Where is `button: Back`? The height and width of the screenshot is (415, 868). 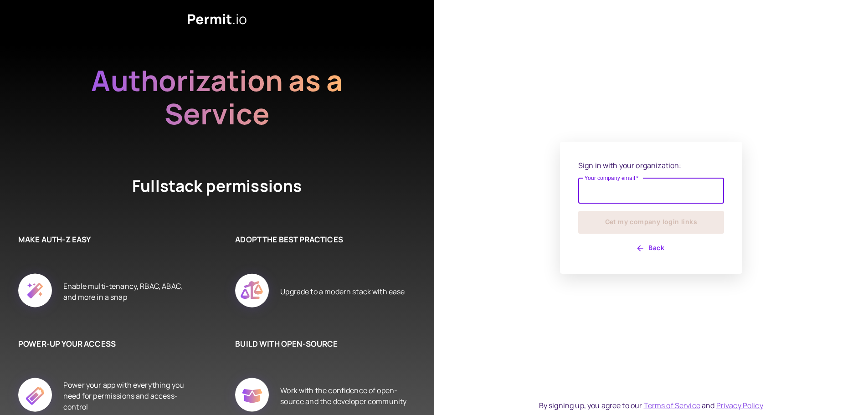
button: Back is located at coordinates (651, 249).